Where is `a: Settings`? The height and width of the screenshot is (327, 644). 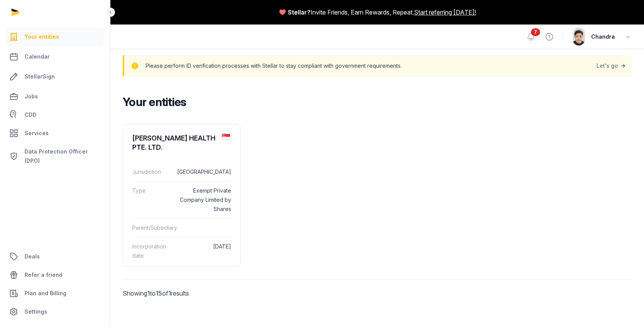 a: Settings is located at coordinates (54, 312).